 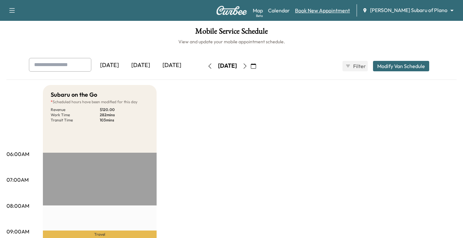 What do you see at coordinates (279, 10) in the screenshot?
I see `a: Calendar` at bounding box center [279, 10].